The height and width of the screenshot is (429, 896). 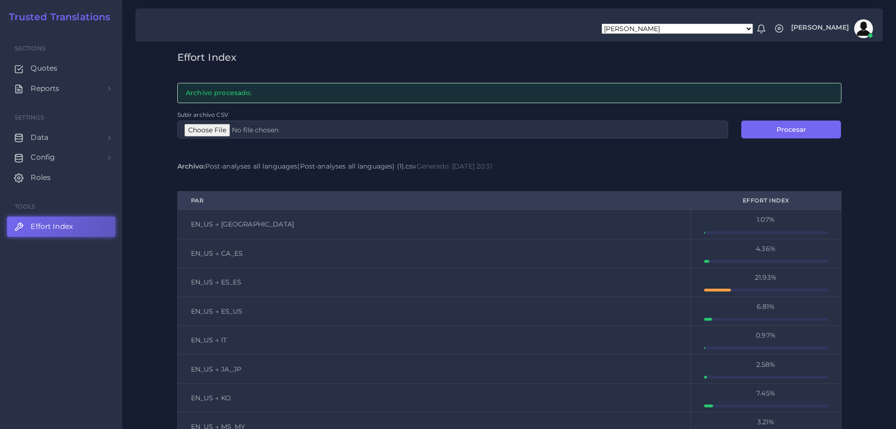 I want to click on a: Config, so click(x=61, y=157).